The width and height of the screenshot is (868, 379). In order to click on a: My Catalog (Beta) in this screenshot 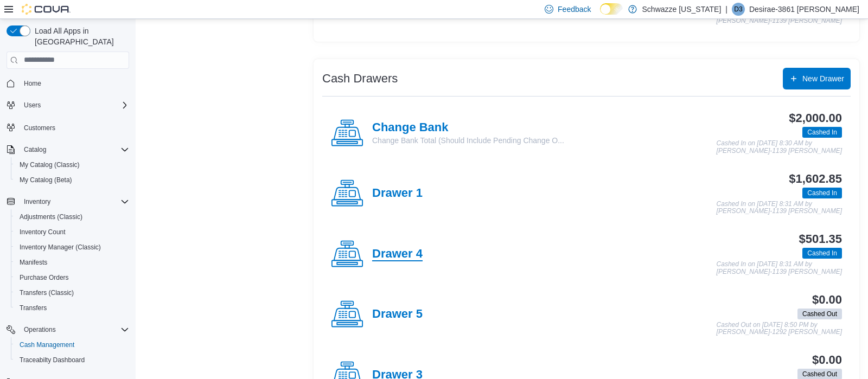, I will do `click(46, 180)`.